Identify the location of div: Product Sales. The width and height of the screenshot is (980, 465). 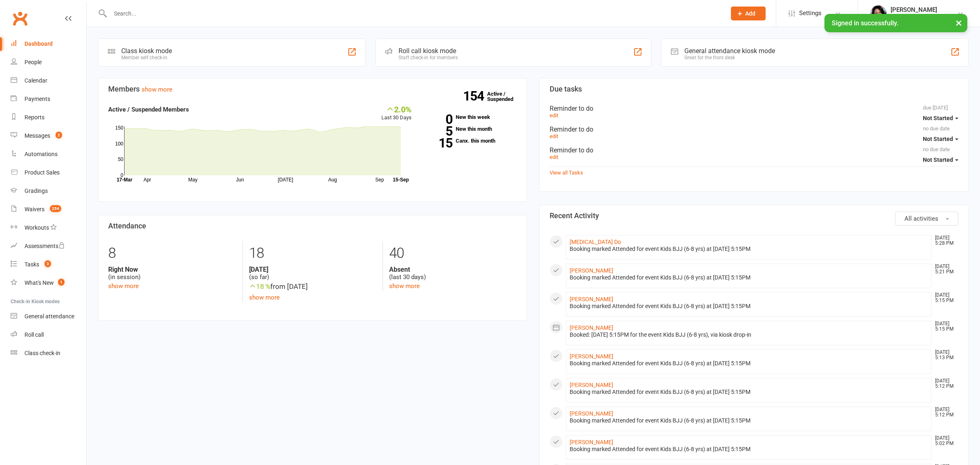
(42, 172).